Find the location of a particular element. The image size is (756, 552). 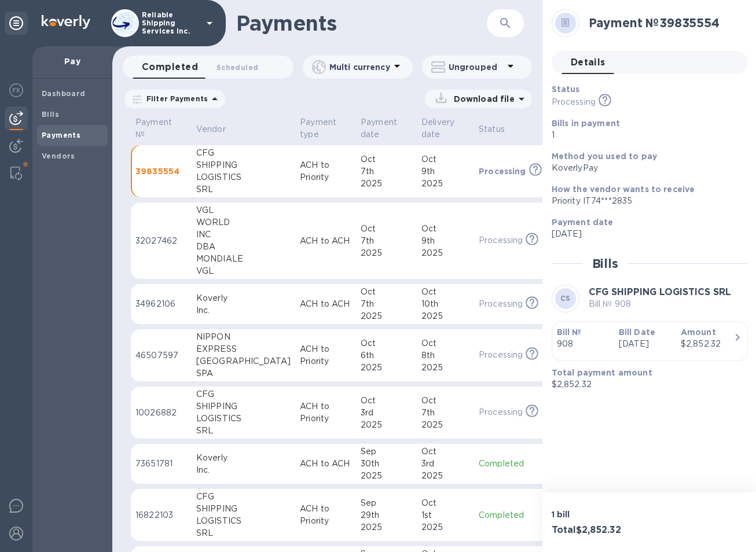

div: SRL is located at coordinates (243, 533).